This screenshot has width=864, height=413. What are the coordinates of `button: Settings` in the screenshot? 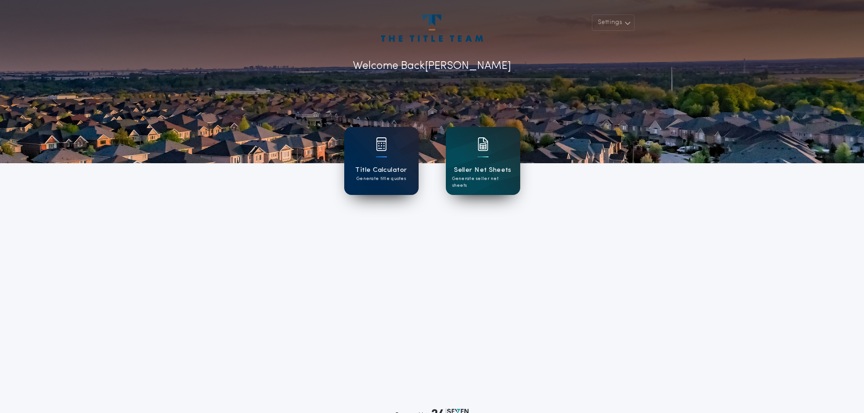 It's located at (613, 23).